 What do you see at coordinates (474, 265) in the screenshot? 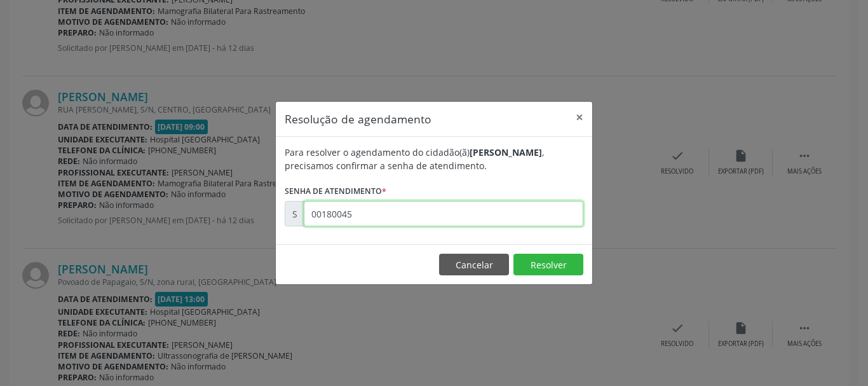
I see `button: Cancelar` at bounding box center [474, 265].